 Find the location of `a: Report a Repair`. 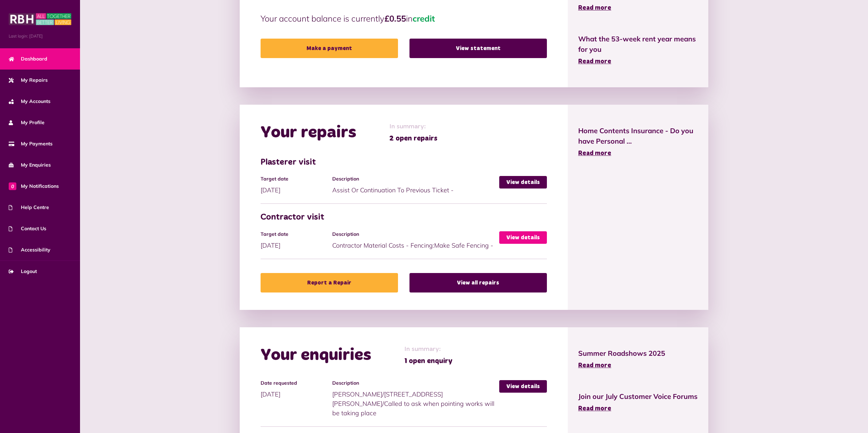

a: Report a Repair is located at coordinates (329, 283).